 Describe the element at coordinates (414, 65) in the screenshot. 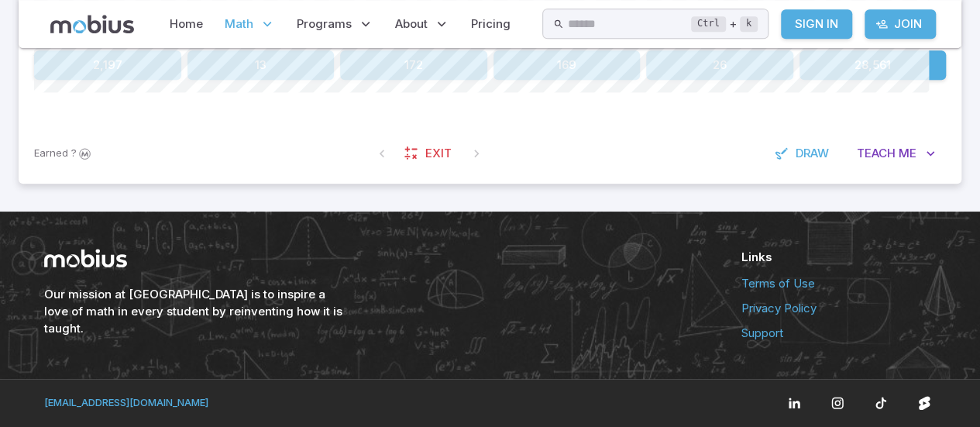

I see `button: 172` at that location.